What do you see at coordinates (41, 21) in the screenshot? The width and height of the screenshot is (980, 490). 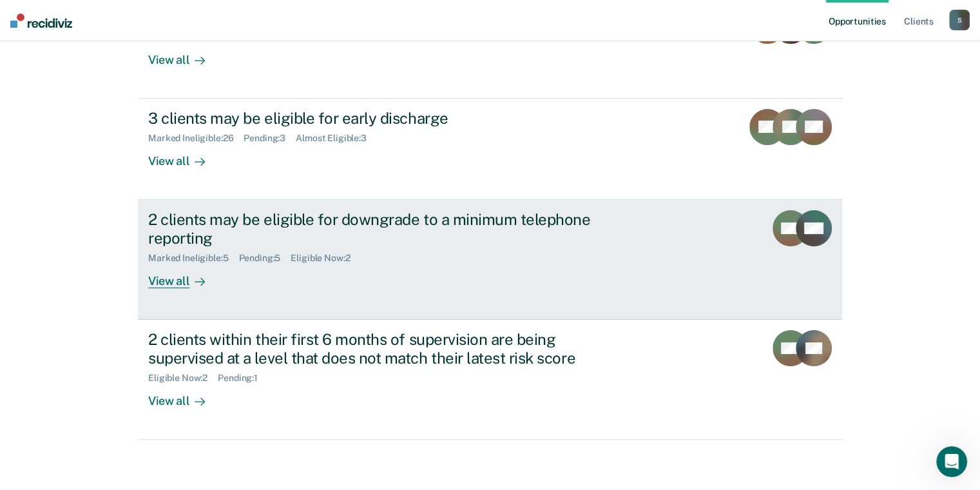 I see `img: Recidiviz` at bounding box center [41, 21].